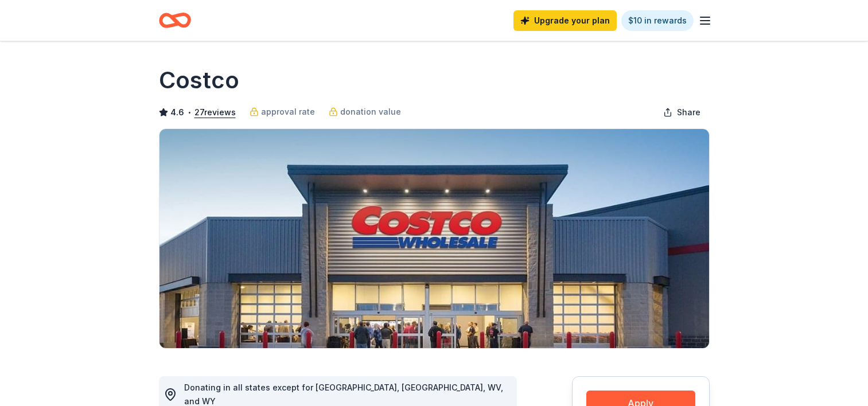 The image size is (868, 406). I want to click on h1: Costco, so click(199, 80).